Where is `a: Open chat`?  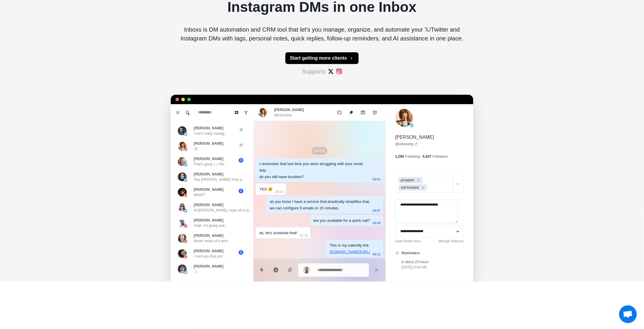
a: Open chat is located at coordinates (628, 314).